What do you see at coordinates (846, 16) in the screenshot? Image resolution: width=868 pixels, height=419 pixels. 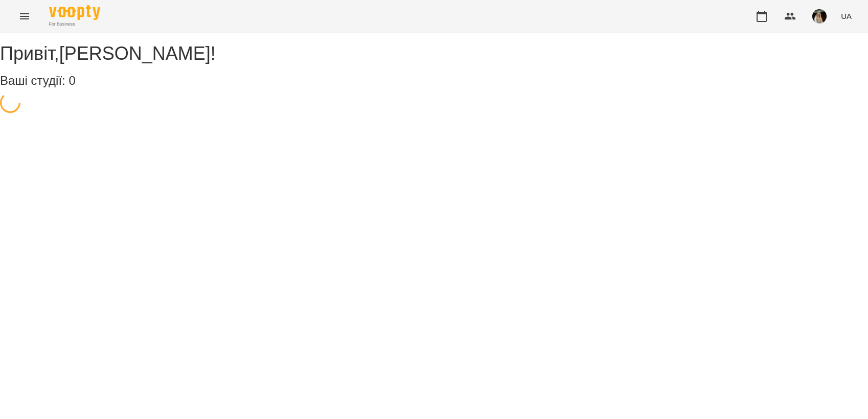 I see `span: UA` at bounding box center [846, 16].